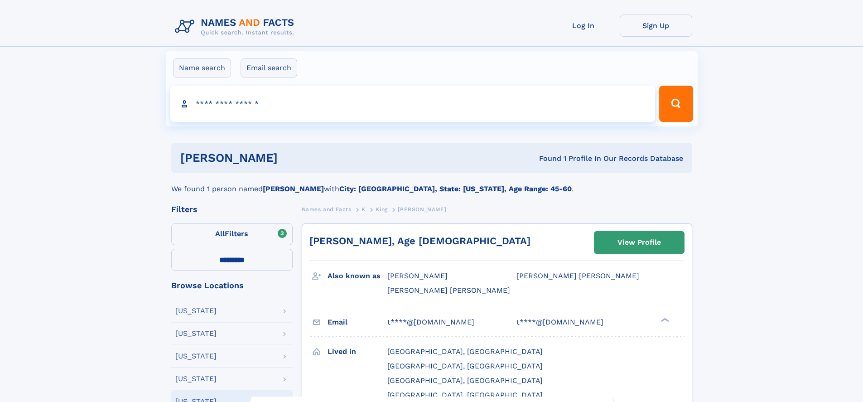  Describe the element at coordinates (656, 25) in the screenshot. I see `a: Sign Up` at that location.